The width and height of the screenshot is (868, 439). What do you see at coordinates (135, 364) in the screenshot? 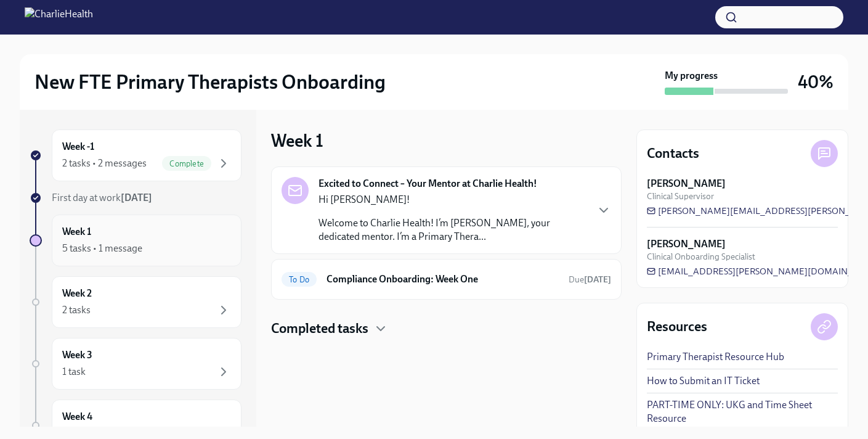
I see `a: Week 31 task` at bounding box center [135, 364].